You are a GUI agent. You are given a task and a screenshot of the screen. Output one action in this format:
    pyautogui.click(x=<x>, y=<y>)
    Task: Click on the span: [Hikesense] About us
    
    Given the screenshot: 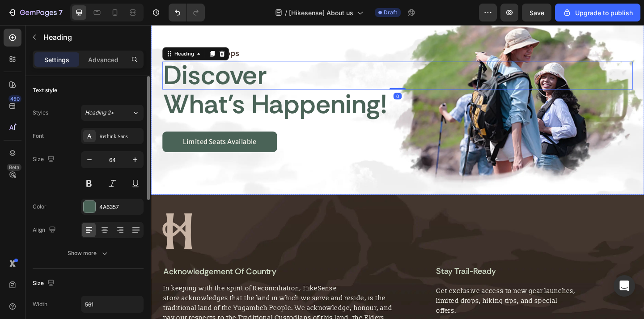 What is the action you would take?
    pyautogui.click(x=321, y=13)
    